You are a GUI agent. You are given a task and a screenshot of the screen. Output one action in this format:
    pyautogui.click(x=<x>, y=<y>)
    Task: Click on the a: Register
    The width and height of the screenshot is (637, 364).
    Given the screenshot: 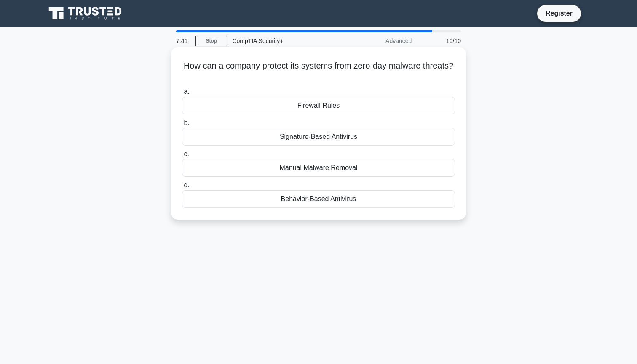 What is the action you would take?
    pyautogui.click(x=559, y=13)
    